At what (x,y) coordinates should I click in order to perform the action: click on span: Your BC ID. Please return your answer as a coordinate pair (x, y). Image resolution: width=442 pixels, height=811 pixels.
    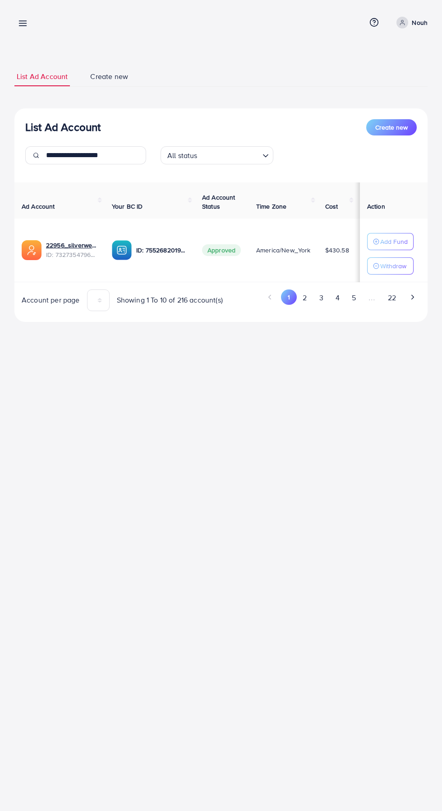
    Looking at the image, I should click on (127, 206).